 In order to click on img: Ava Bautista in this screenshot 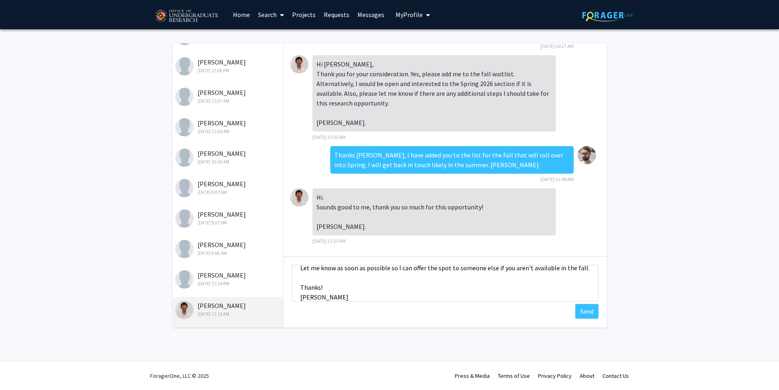, I will do `click(184, 279)`.